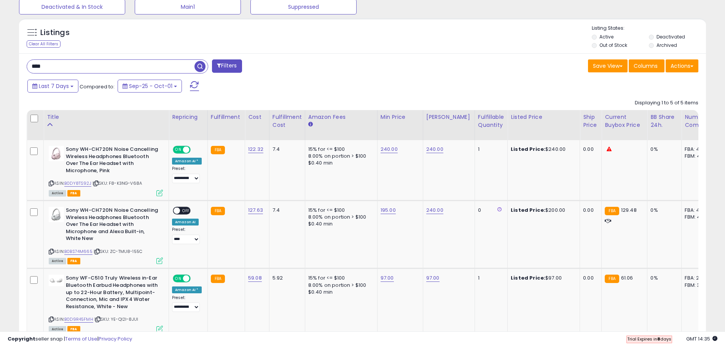 Image resolution: width=725 pixels, height=347 pixels. What do you see at coordinates (286, 278) in the screenshot?
I see `div: 5.92` at bounding box center [286, 278].